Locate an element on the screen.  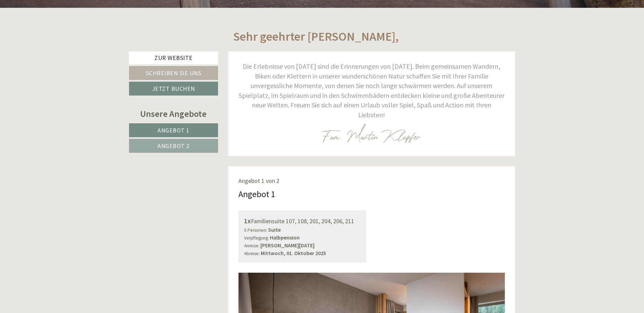
b: Halbpension is located at coordinates (285, 238).